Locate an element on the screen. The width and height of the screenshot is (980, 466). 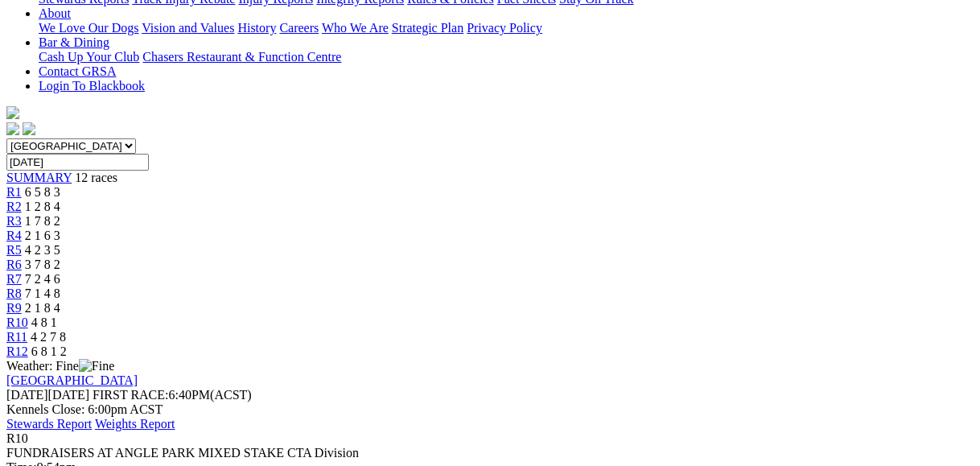
a: Stewards Report is located at coordinates (49, 423).